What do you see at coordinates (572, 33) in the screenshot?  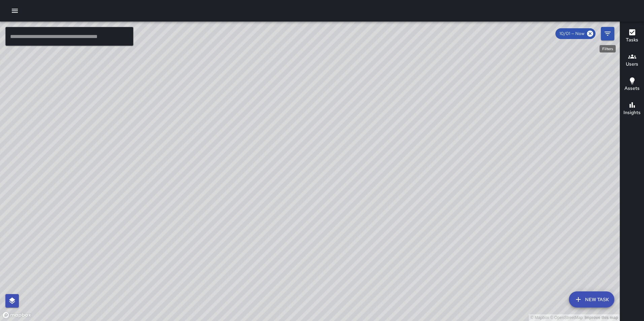 I see `span: 10/01 — Now` at bounding box center [572, 33].